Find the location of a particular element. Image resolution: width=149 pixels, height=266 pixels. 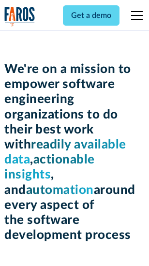

a: home is located at coordinates (20, 16).